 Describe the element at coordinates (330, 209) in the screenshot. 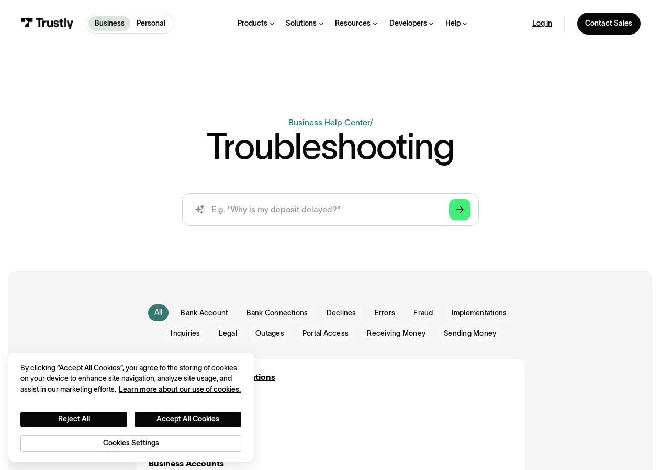

I see `form: Search` at that location.